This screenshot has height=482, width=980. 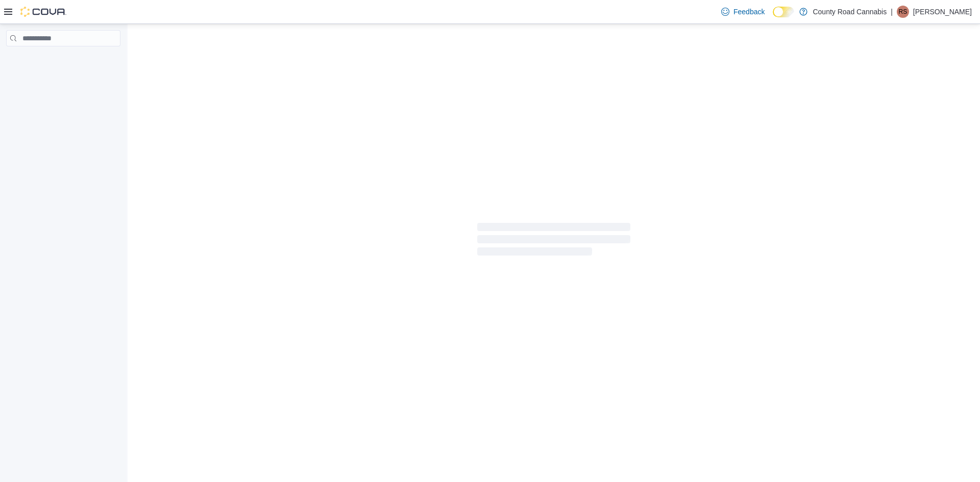 What do you see at coordinates (63, 60) in the screenshot?
I see `nav: Complex example` at bounding box center [63, 60].